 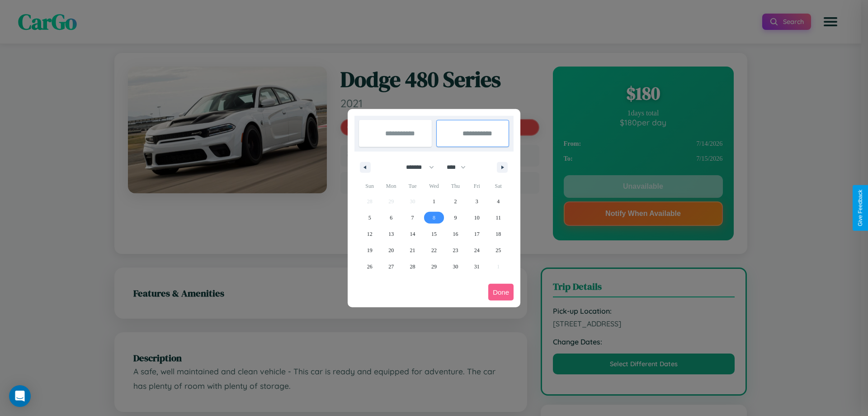 I want to click on button: 5, so click(x=369, y=218).